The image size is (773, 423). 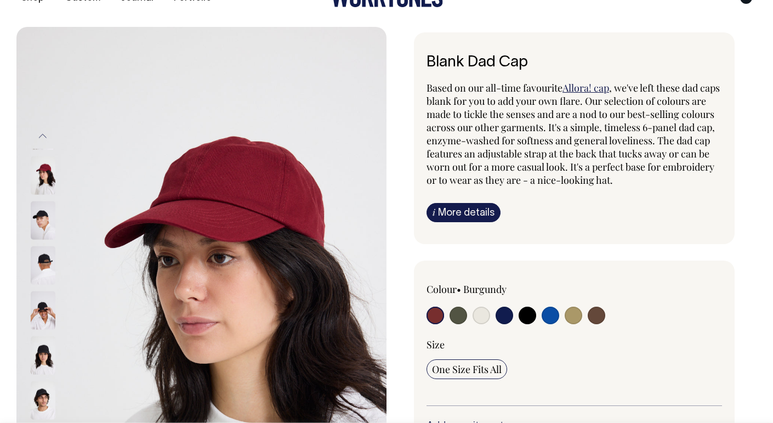 I want to click on input: One Size Fits All, so click(x=467, y=369).